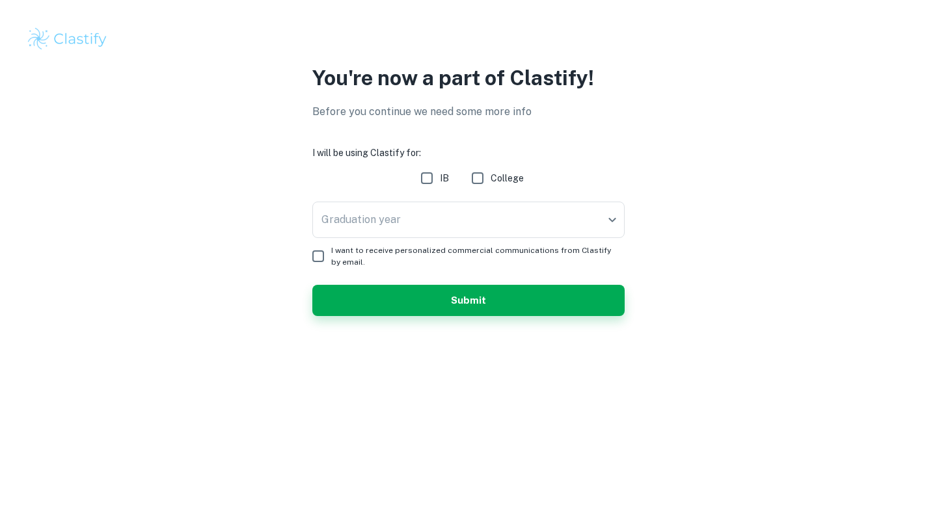  What do you see at coordinates (468, 112) in the screenshot?
I see `p: Before you continue we need some more info` at bounding box center [468, 112].